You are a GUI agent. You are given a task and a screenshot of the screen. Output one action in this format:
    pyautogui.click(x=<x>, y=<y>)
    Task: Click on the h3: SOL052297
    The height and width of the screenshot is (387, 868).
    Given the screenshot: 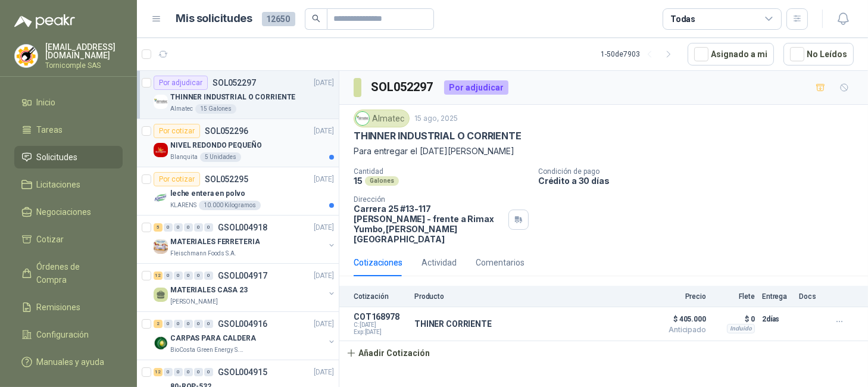 What is the action you would take?
    pyautogui.click(x=402, y=87)
    